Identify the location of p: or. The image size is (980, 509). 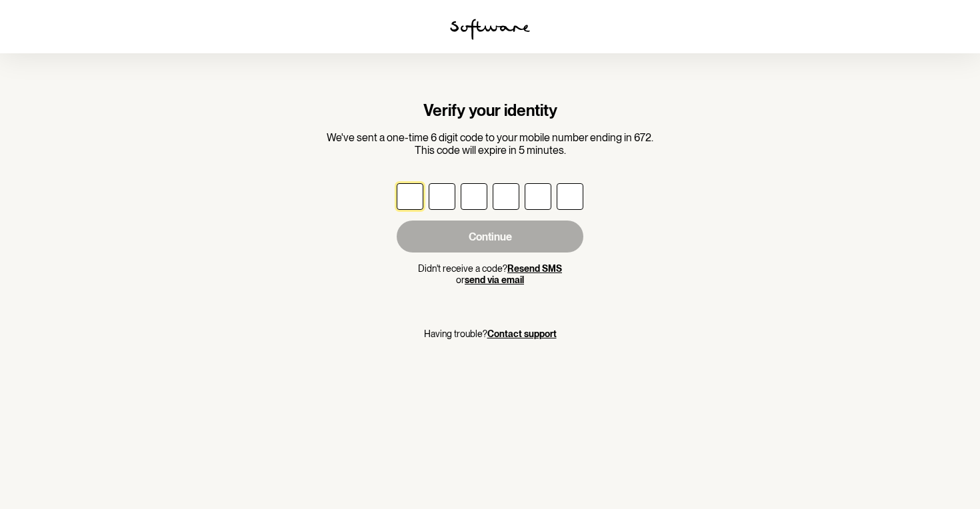
(490, 280).